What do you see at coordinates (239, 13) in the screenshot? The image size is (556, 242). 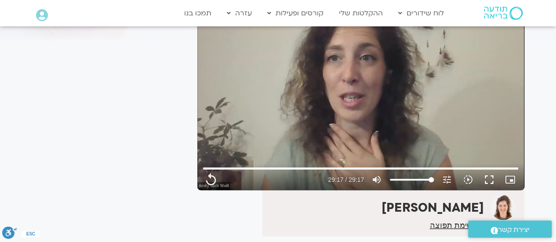 I see `a: עזרה` at bounding box center [239, 13].